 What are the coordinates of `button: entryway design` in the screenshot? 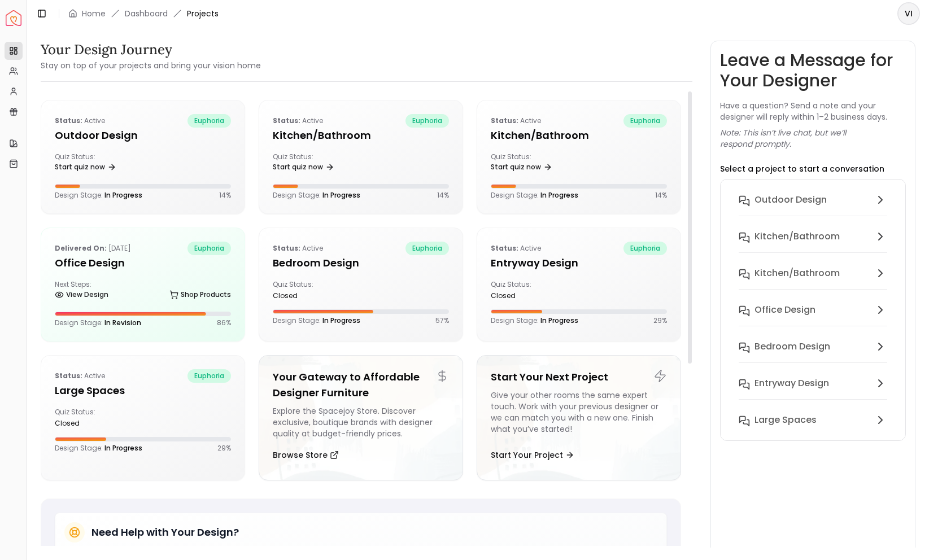 It's located at (813, 390).